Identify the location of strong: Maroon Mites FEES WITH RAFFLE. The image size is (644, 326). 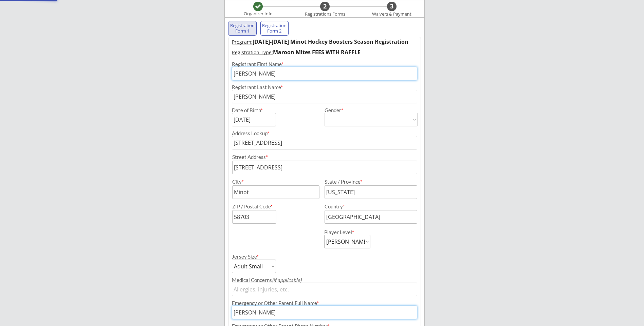
(317, 52).